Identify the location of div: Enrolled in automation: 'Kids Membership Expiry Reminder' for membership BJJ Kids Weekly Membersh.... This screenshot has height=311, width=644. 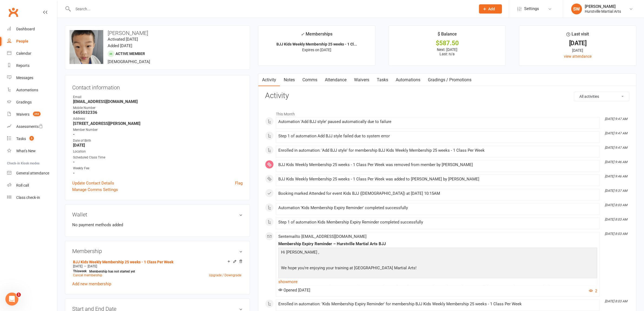
(438, 304).